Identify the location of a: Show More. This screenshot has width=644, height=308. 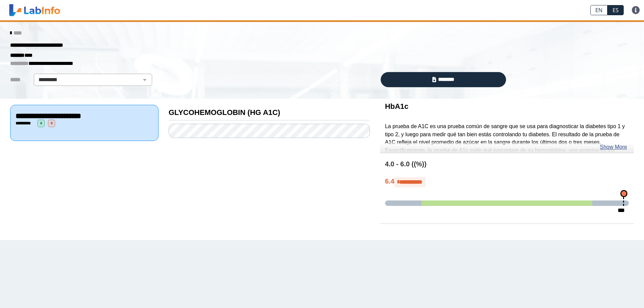
(613, 147).